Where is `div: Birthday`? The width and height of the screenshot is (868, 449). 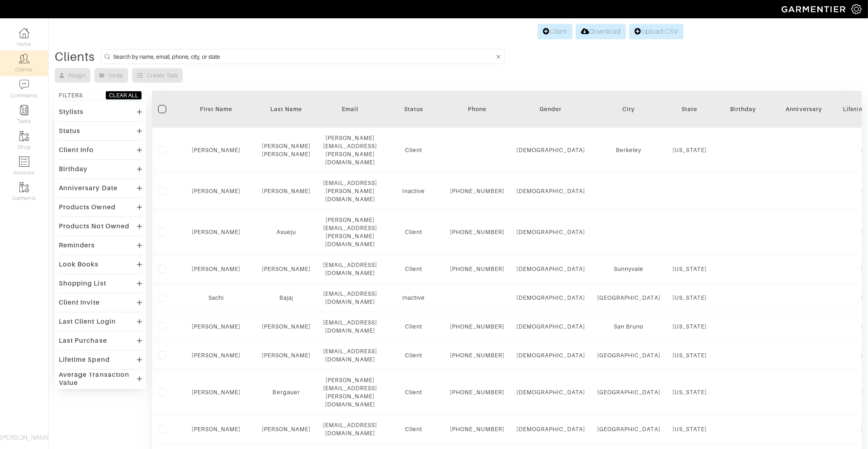 div: Birthday is located at coordinates (743, 109).